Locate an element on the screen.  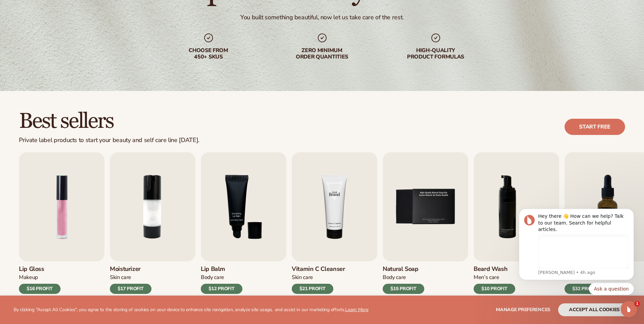
h3: Natural Soap is located at coordinates (403, 270).